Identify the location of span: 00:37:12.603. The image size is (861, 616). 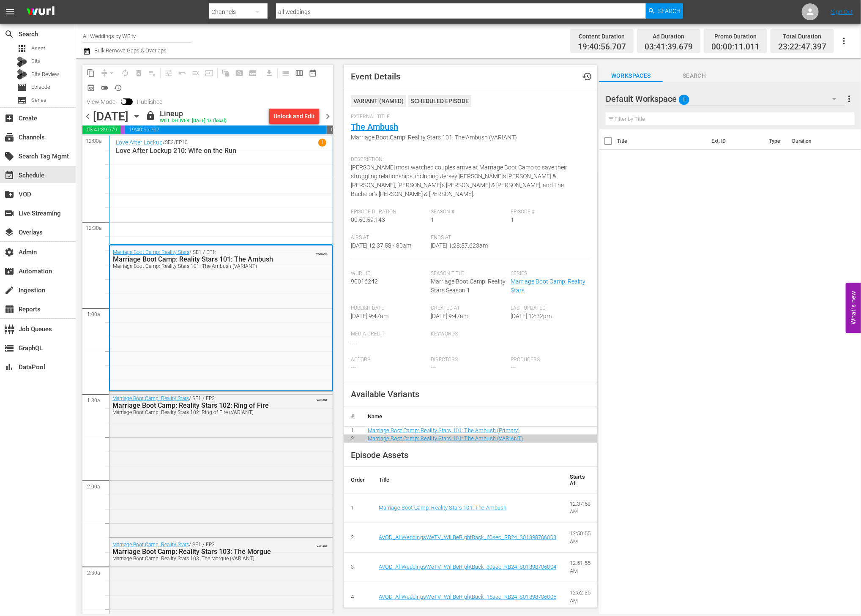
(330, 130).